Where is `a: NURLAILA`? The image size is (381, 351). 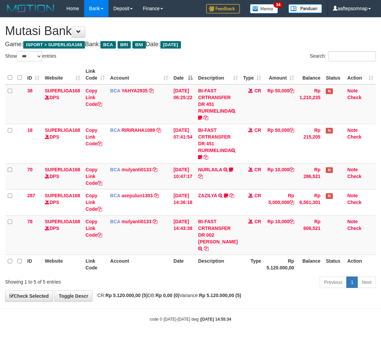
a: NURLAILA is located at coordinates (210, 169).